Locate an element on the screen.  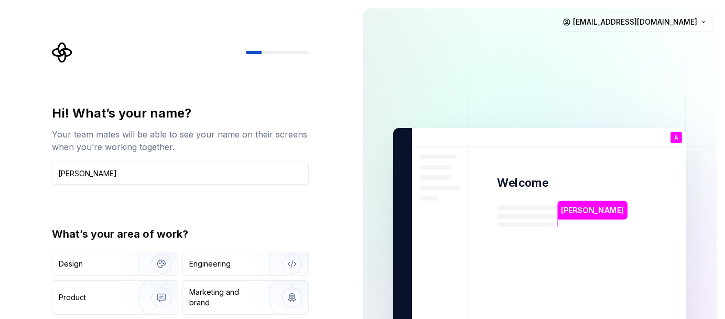
div: Hi! What’s your name? is located at coordinates (180, 113).